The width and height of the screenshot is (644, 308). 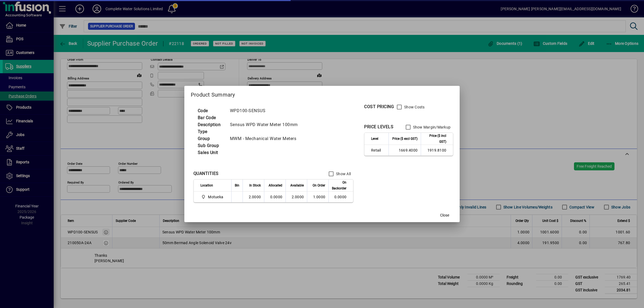 What do you see at coordinates (211, 146) in the screenshot?
I see `td: Sub Group` at bounding box center [211, 146].